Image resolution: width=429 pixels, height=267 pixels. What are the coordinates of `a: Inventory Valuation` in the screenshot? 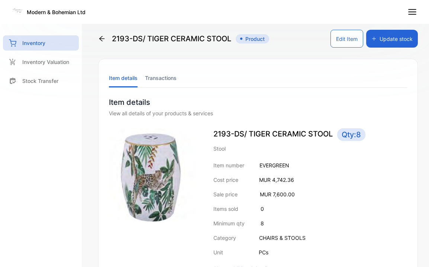 It's located at (41, 62).